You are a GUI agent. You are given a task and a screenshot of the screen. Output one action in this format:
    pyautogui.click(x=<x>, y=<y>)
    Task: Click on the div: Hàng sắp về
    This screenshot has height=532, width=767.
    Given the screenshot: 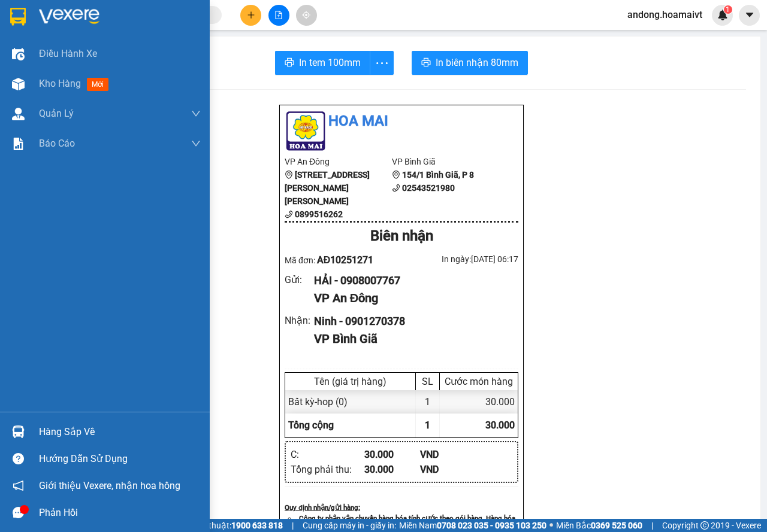 What is the action you would take?
    pyautogui.click(x=120, y=432)
    